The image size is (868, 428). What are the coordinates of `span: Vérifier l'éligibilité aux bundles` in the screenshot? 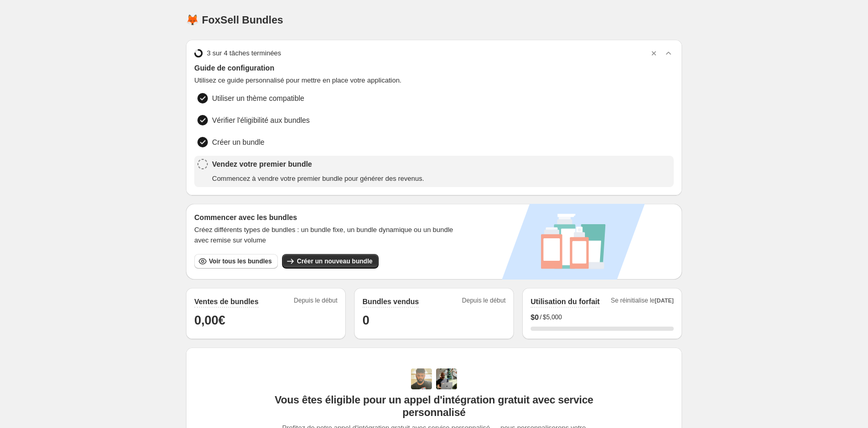 It's located at (261, 120).